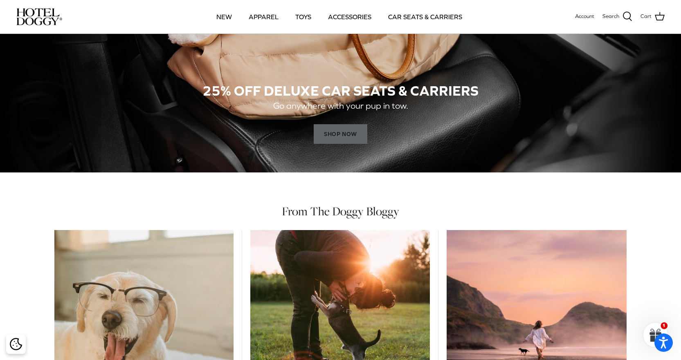 This screenshot has width=681, height=360. Describe the element at coordinates (340, 91) in the screenshot. I see `h2: 25% OFF DELUXE CAR SEATS & CARRIERS` at that location.